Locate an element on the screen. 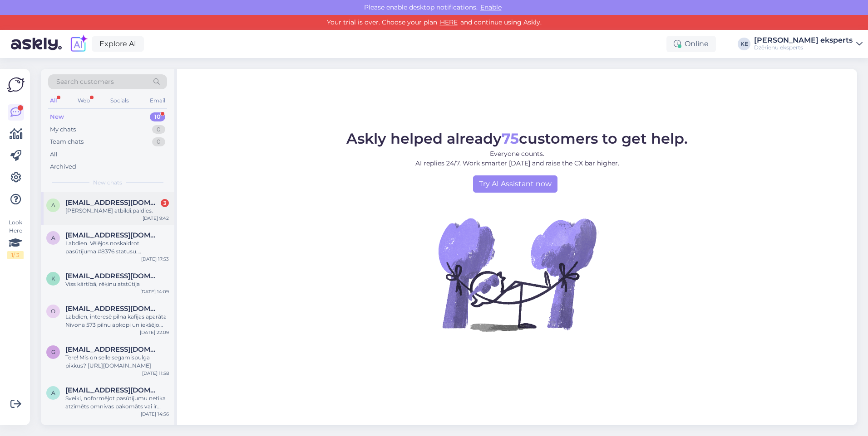  div: Email is located at coordinates (157, 100).